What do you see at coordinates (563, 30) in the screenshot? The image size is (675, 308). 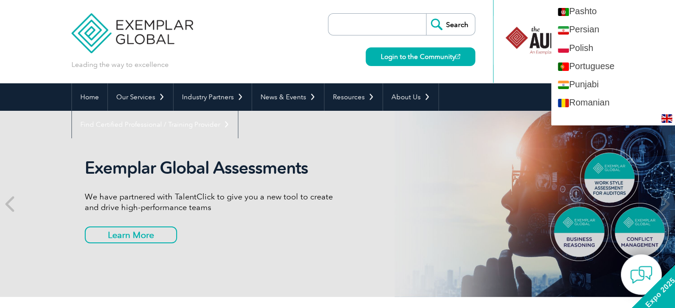 I see `img: fa` at bounding box center [563, 30].